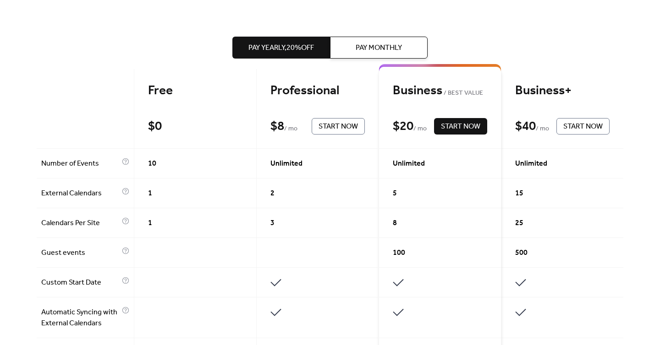 The width and height of the screenshot is (660, 345). I want to click on span: BEST VALUE, so click(462, 93).